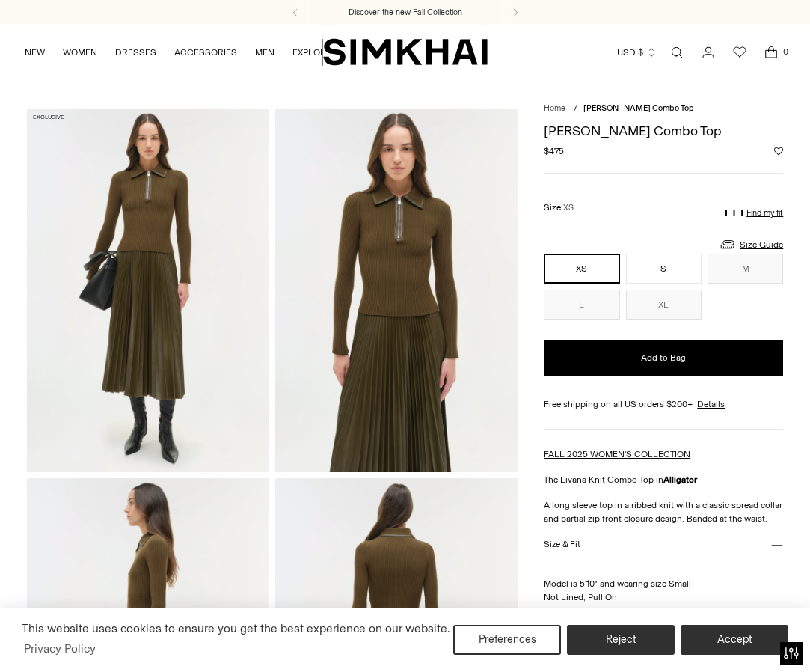  What do you see at coordinates (34, 52) in the screenshot?
I see `a: NEW` at bounding box center [34, 52].